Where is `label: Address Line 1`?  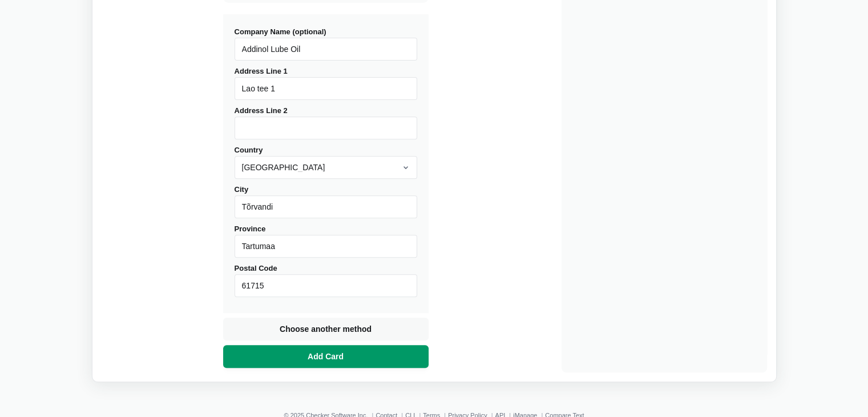 label: Address Line 1 is located at coordinates (326, 83).